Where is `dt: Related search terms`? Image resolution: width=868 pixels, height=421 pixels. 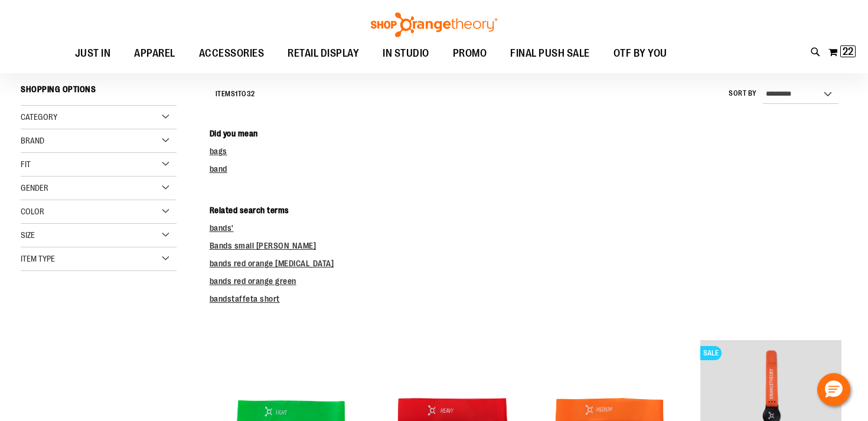
dt: Related search terms is located at coordinates (529, 210).